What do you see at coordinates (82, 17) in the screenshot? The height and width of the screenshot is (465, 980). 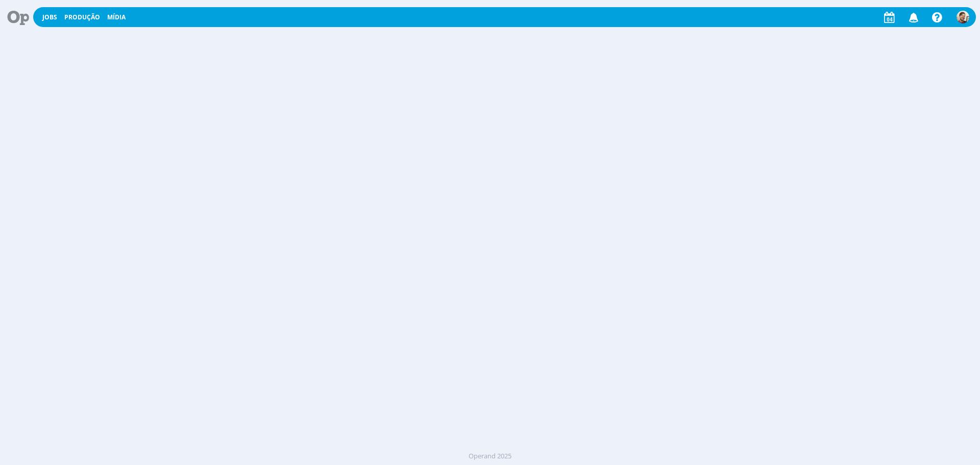 I see `a: Produção` at bounding box center [82, 17].